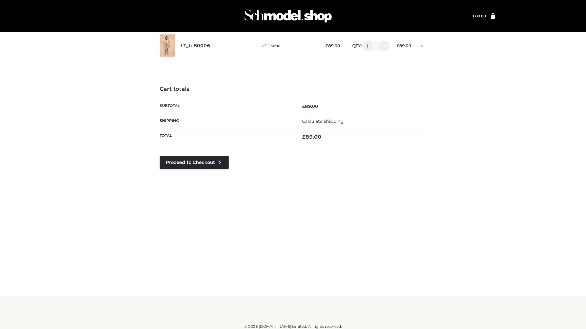  I want to click on img: LT_b-B0006 - SMALL, so click(167, 46).